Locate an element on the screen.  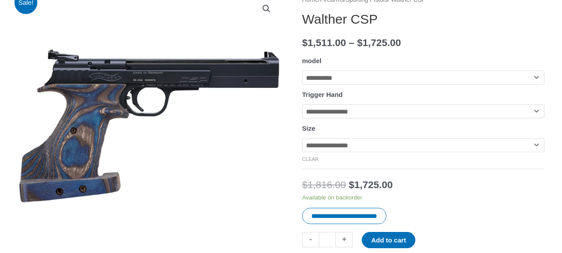
p: Available on backorder is located at coordinates (423, 198).